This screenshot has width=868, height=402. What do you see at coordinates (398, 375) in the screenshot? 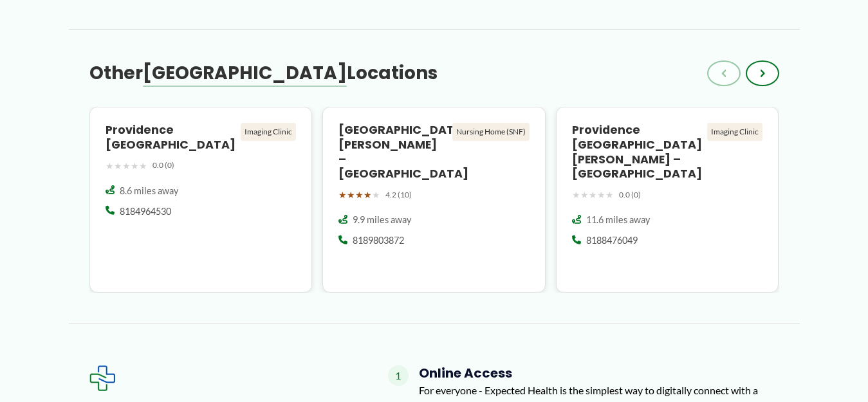
I see `span: 1` at bounding box center [398, 375].